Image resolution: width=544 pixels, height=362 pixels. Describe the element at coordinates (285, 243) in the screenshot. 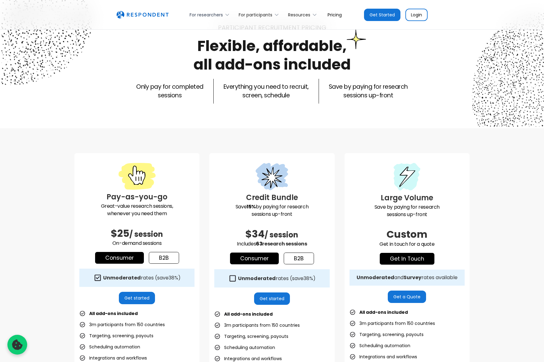

I see `span: research sessions` at that location.